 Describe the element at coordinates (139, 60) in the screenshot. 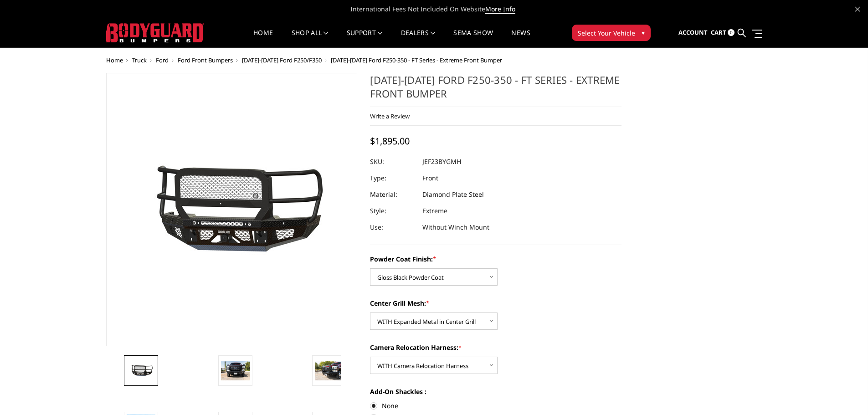

I see `a: Truck` at that location.